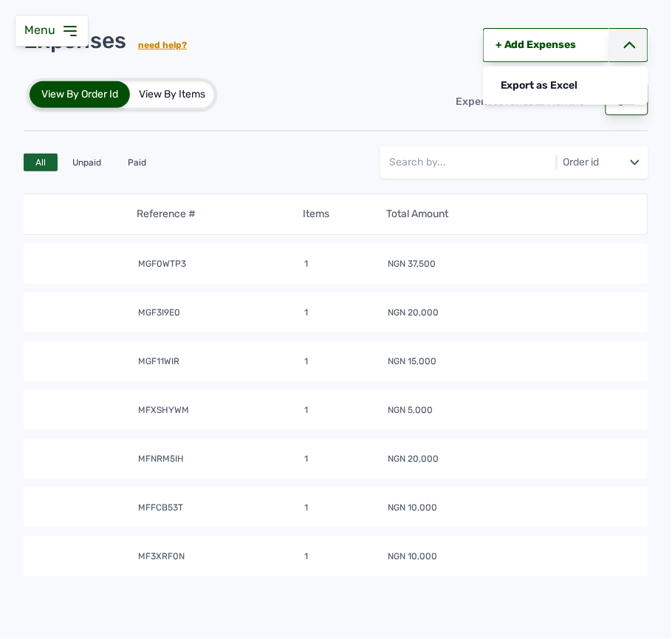 The image size is (672, 639). What do you see at coordinates (581, 162) in the screenshot?
I see `div: Order id` at bounding box center [581, 162].